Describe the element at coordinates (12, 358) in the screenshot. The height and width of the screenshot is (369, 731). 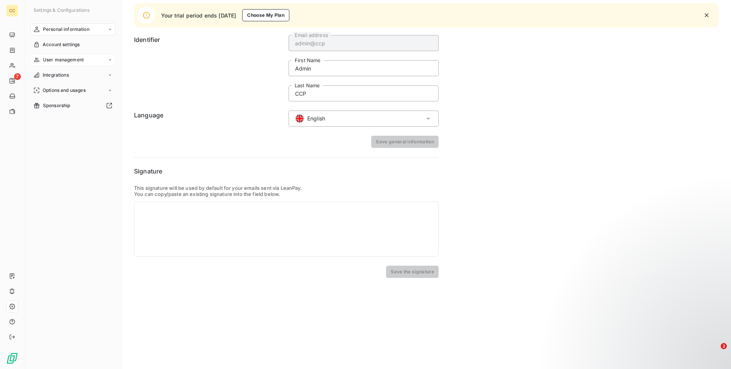
I see `img: Logo LeanPay` at that location.